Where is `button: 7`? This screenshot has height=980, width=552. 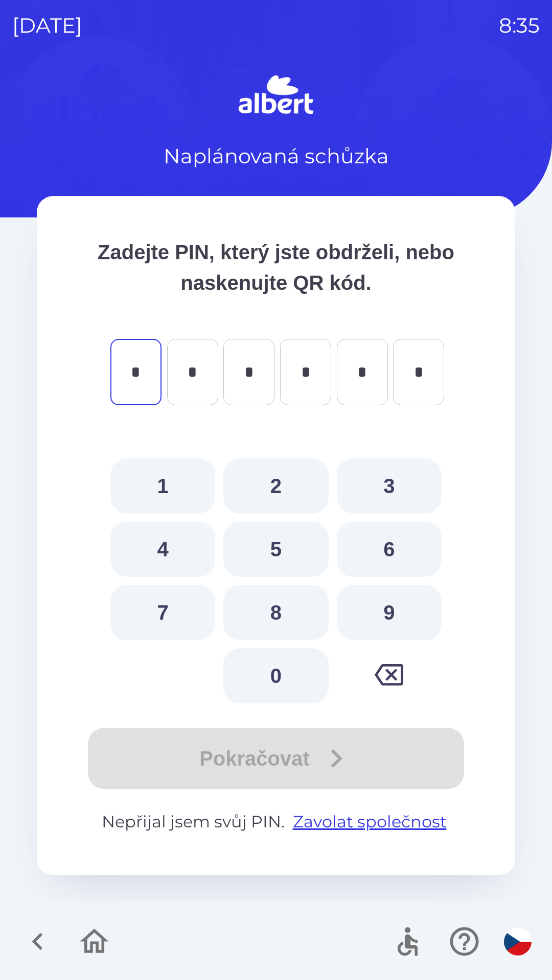
button: 7 is located at coordinates (162, 612).